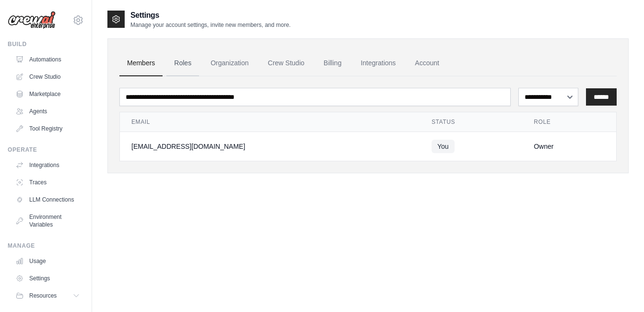 This screenshot has width=644, height=312. I want to click on a: Billing, so click(332, 63).